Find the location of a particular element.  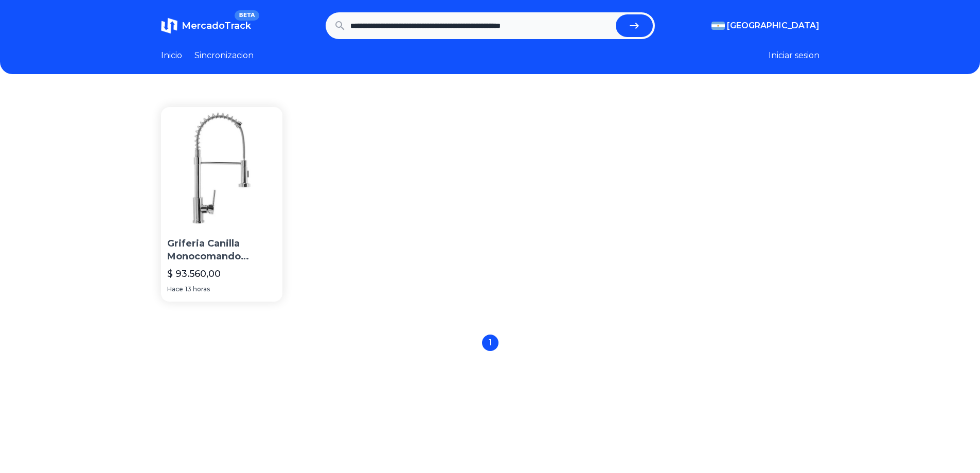

a: Inicio is located at coordinates (171, 55).